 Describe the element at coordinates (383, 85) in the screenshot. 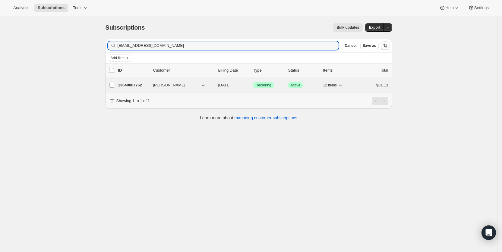

I see `span: $81.13` at that location.